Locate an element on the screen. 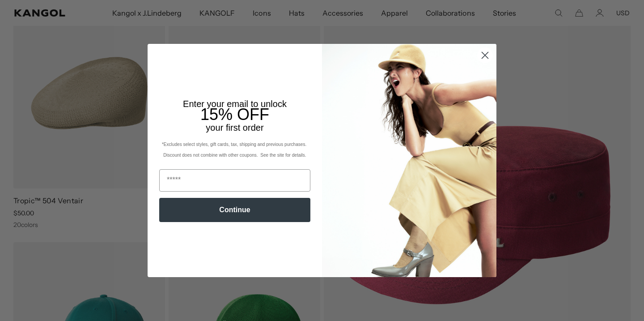 This screenshot has width=644, height=321. button: Continue is located at coordinates (235, 210).